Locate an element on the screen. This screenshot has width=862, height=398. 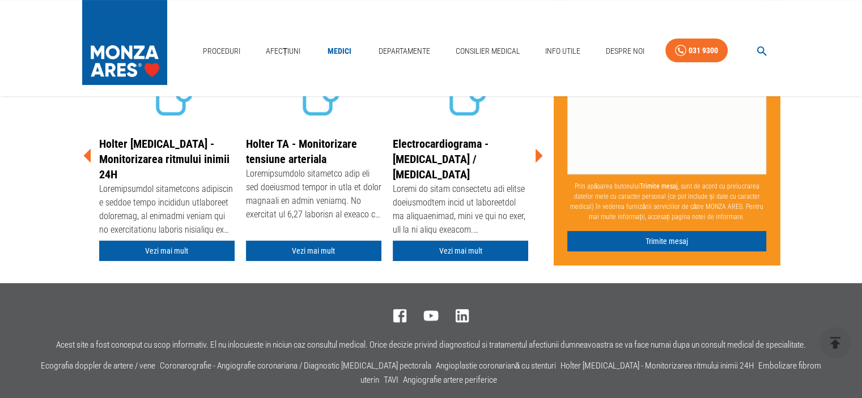
a: Medici is located at coordinates (339, 51).